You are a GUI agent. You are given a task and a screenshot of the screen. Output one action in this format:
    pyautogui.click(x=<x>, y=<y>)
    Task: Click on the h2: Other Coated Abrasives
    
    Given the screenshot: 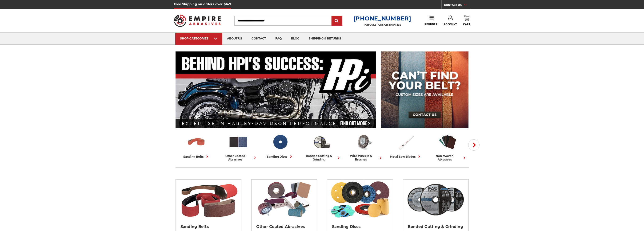 What is the action you would take?
    pyautogui.click(x=284, y=227)
    